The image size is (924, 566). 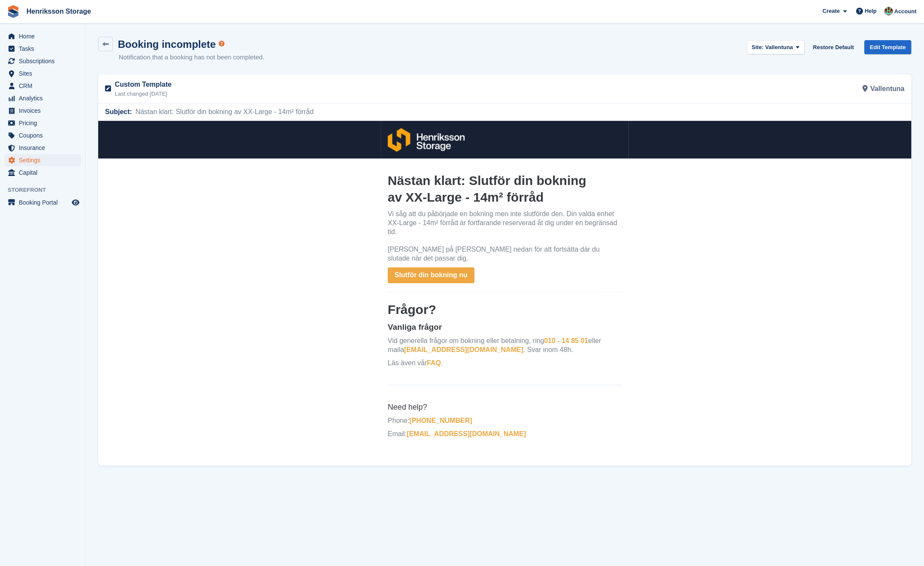 What do you see at coordinates (13, 12) in the screenshot?
I see `img: stora-icon-8386f47178a22dfd0bd8f6a31ec36ba5ce8667c1dd55bd0f319d3a0aa187defe.svg` at bounding box center [13, 12].